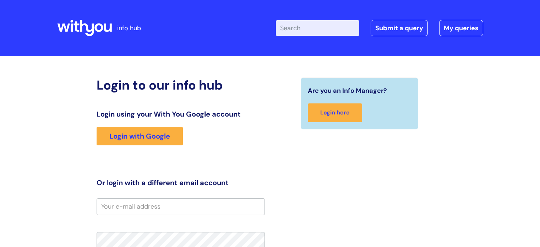  I want to click on a: Login with Google, so click(140, 136).